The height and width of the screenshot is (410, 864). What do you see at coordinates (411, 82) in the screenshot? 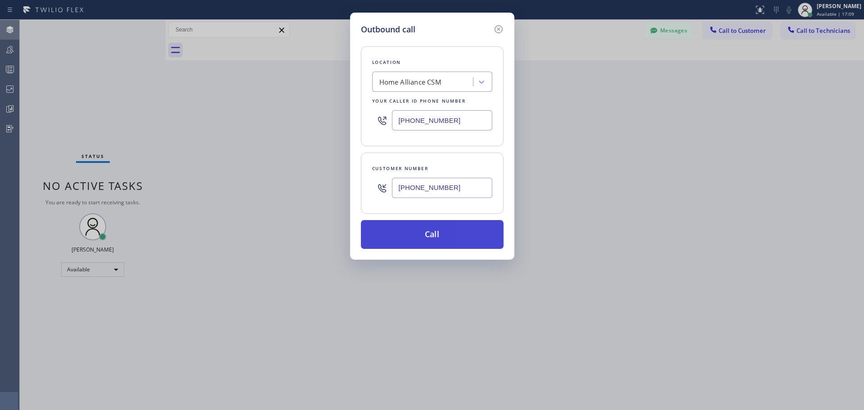
I see `div: Home Alliance CSM` at bounding box center [411, 82].